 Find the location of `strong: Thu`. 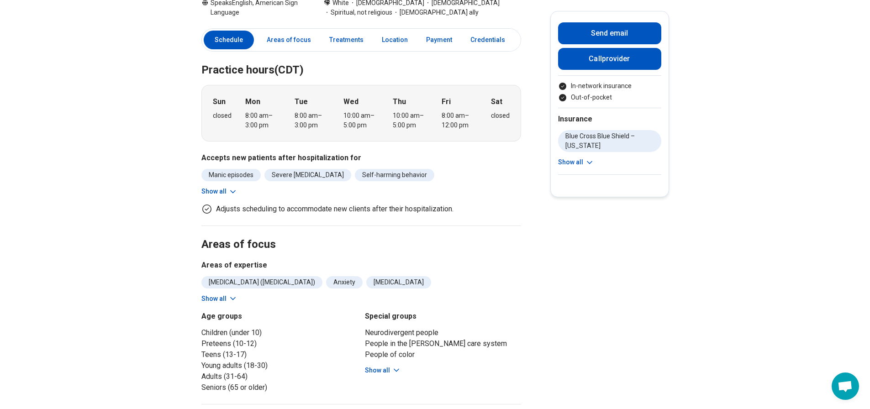

strong: Thu is located at coordinates (399, 102).